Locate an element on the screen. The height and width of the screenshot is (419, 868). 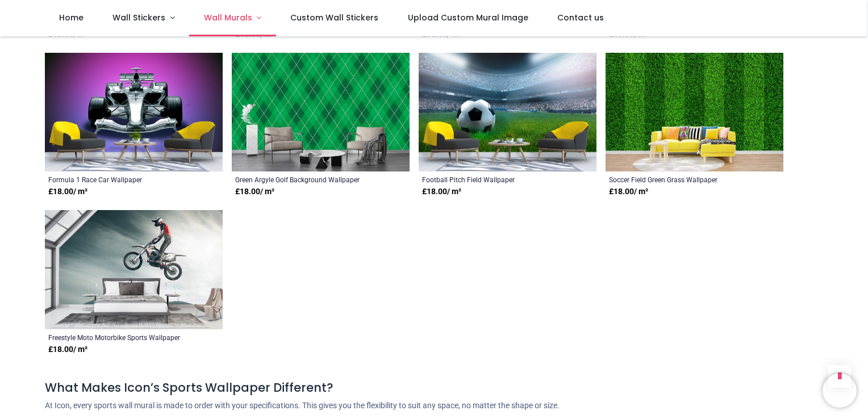
div: Soccer Field Green Grass Wallpaper is located at coordinates (678, 179).